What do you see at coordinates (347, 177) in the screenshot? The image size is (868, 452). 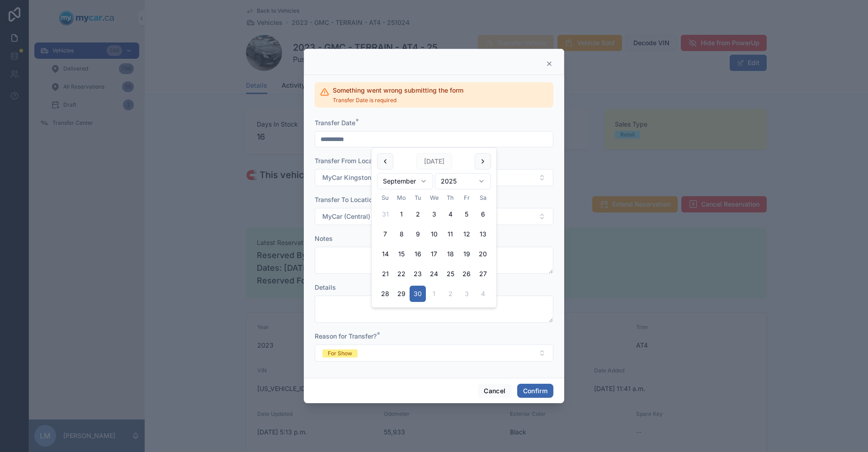 I see `span: MyCar Kingston` at bounding box center [347, 177].